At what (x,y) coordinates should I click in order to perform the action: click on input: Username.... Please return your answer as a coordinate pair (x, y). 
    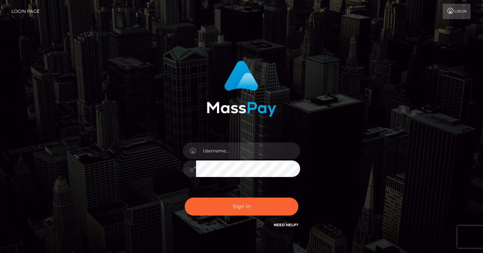
    Looking at the image, I should click on (248, 150).